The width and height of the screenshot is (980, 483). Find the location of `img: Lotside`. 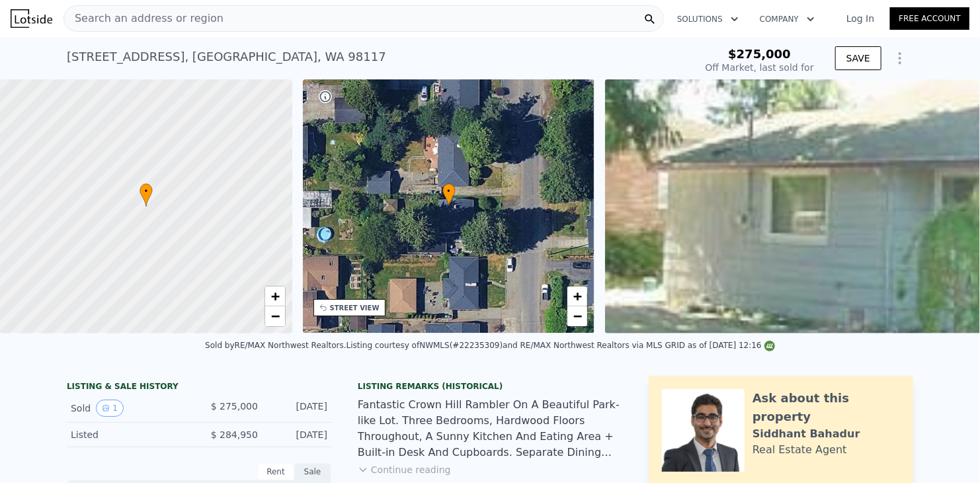

img: Lotside is located at coordinates (31, 19).